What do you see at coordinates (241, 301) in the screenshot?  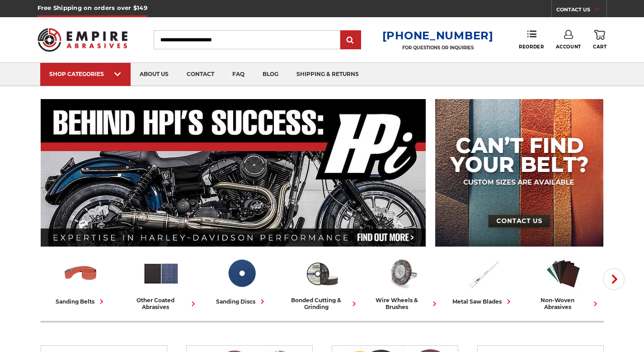 I see `div: sanding discs` at bounding box center [241, 301].